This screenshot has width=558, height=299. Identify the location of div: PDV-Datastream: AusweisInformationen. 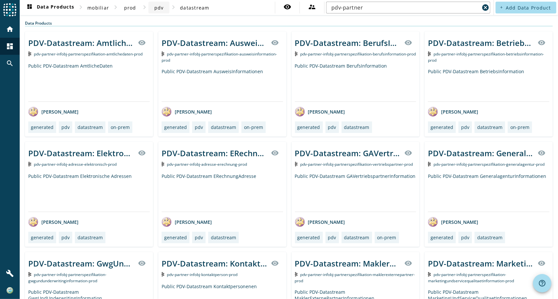
(215, 43).